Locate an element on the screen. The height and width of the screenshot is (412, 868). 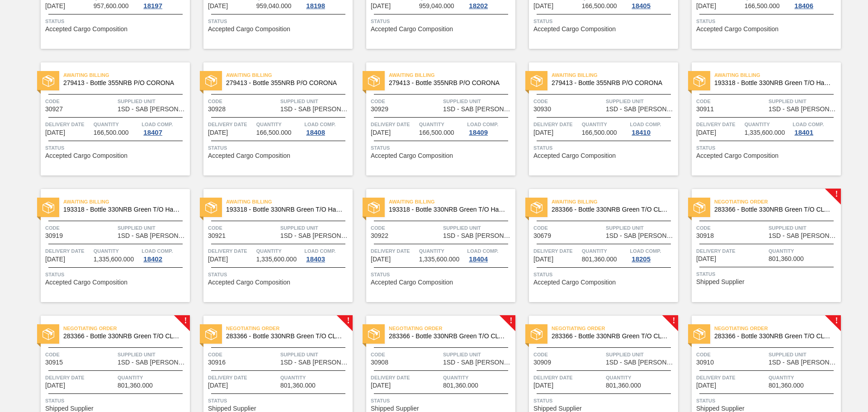
span: 30679 is located at coordinates (542, 236).